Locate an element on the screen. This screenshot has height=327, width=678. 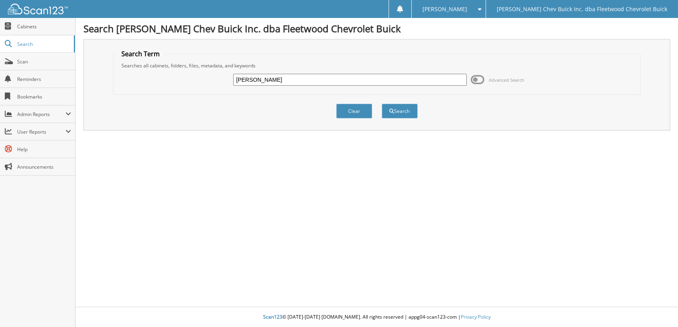
span: User Reports is located at coordinates (41, 132).